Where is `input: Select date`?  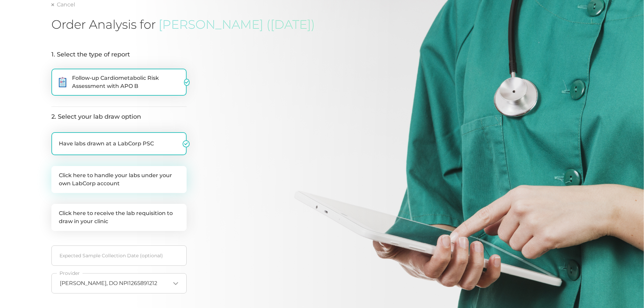 input: Select date is located at coordinates (119, 255).